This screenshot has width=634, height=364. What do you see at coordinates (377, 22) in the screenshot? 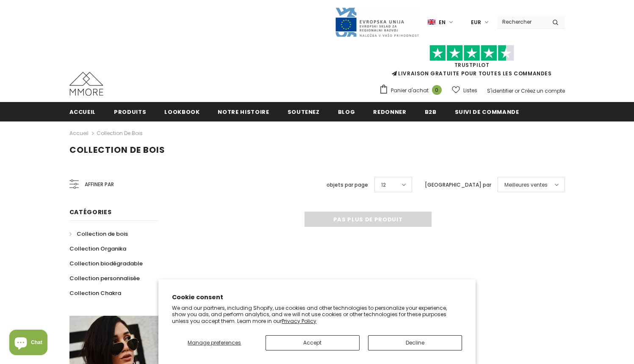
I see `img: Javni Razpis` at bounding box center [377, 22].